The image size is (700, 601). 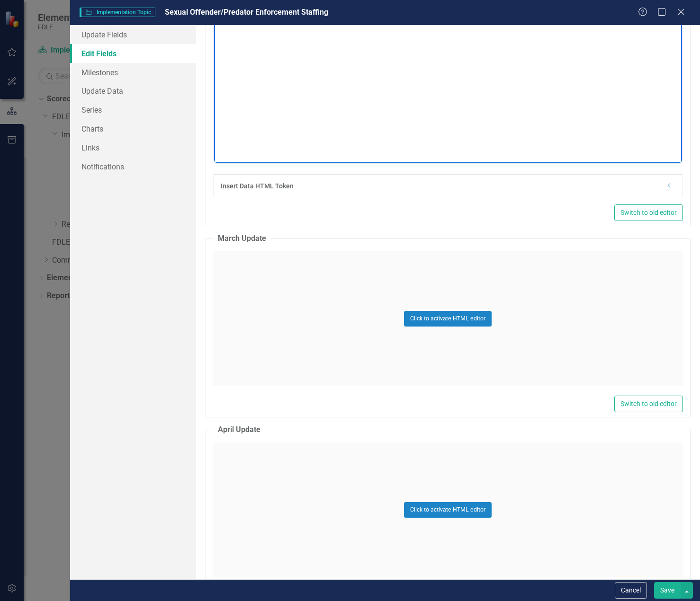 What do you see at coordinates (117, 12) in the screenshot?
I see `span: Implementation Topic` at bounding box center [117, 12].